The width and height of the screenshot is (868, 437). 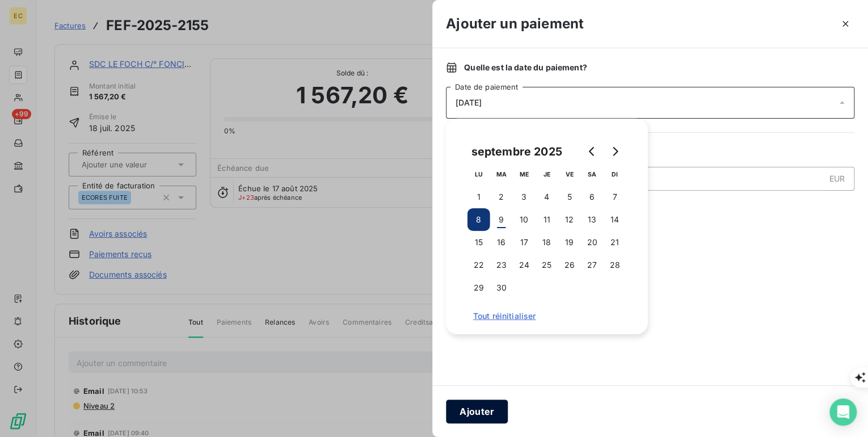 I want to click on button: 9, so click(x=502, y=220).